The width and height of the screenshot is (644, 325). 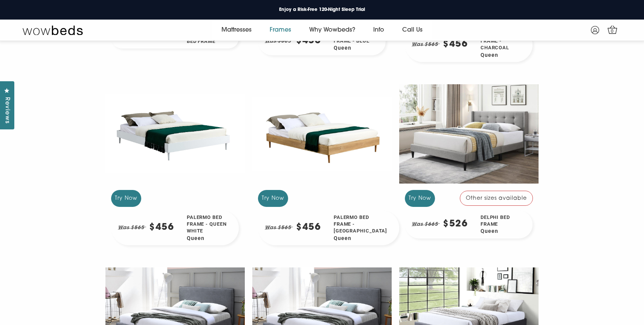 I want to click on span: 0, so click(x=612, y=32).